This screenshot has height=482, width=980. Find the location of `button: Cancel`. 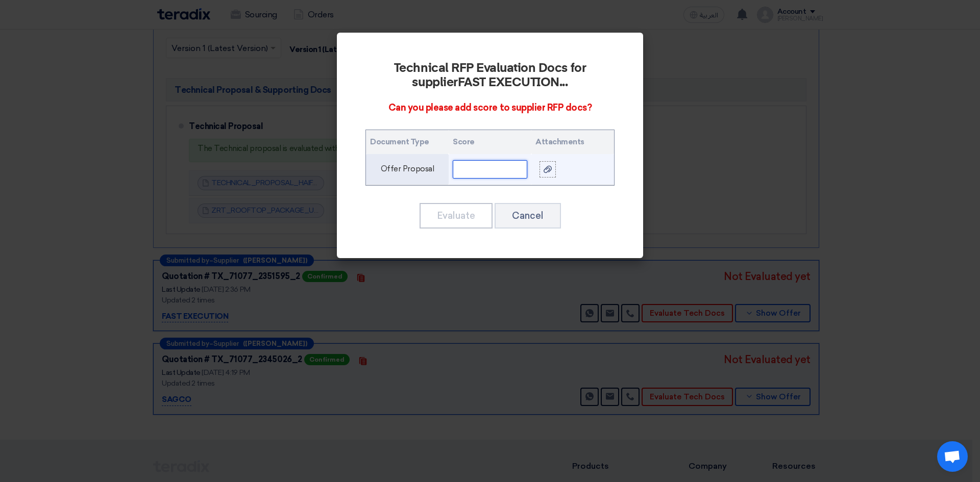

button: Cancel is located at coordinates (528, 216).